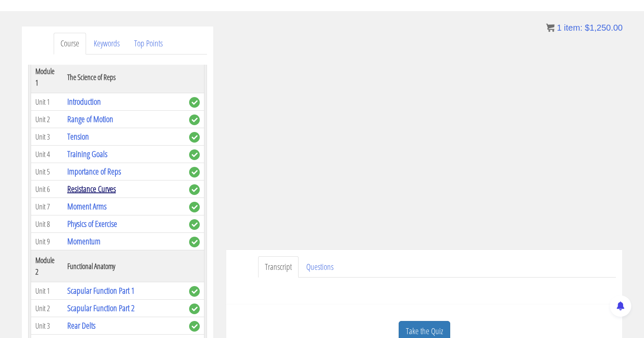 The width and height of the screenshot is (644, 338). Describe the element at coordinates (90, 119) in the screenshot. I see `a: Range of Motion` at that location.